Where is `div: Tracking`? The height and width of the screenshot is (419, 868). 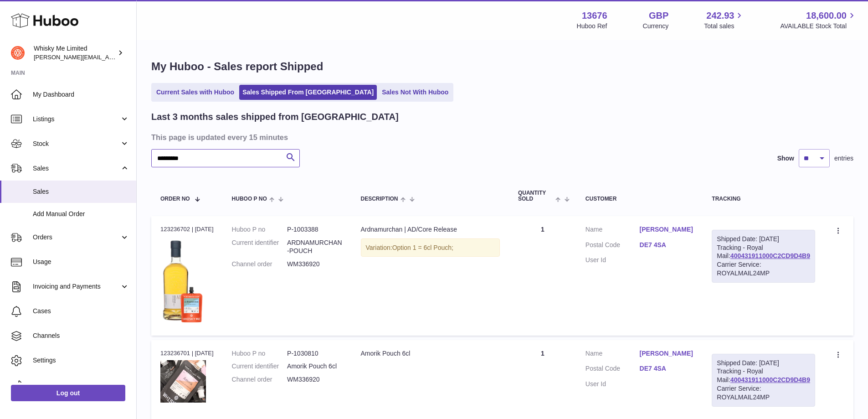
div: Tracking is located at coordinates (763, 199).